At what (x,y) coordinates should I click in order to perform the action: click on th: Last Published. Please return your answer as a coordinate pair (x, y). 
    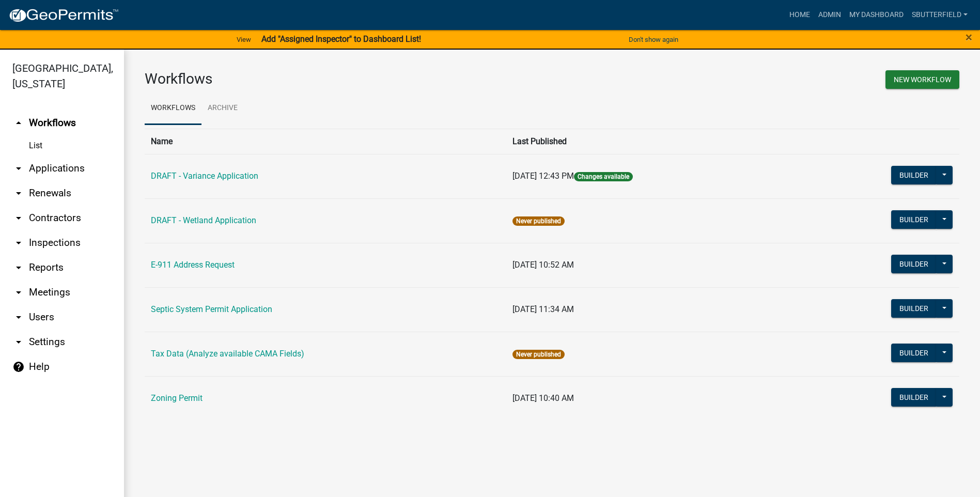
    Looking at the image, I should click on (651, 141).